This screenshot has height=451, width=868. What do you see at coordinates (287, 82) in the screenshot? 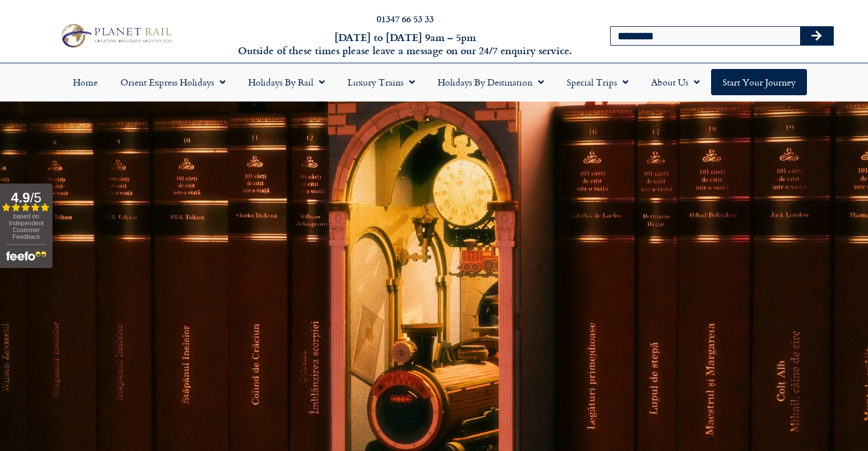
I see `a: Holidays by Rail` at bounding box center [287, 82].